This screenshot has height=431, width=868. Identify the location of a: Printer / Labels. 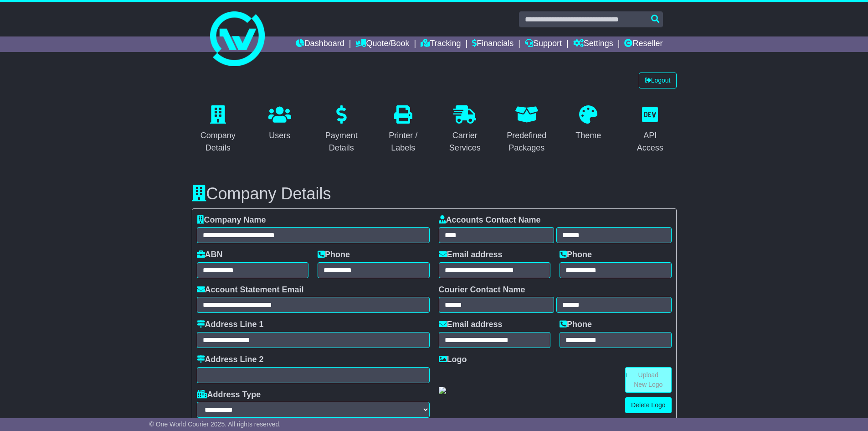
(403, 129).